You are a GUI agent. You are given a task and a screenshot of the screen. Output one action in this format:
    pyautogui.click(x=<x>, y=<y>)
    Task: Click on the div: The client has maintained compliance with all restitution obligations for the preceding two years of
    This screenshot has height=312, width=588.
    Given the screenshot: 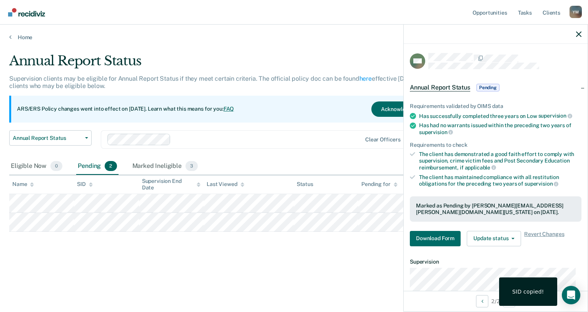 What is the action you would take?
    pyautogui.click(x=500, y=181)
    